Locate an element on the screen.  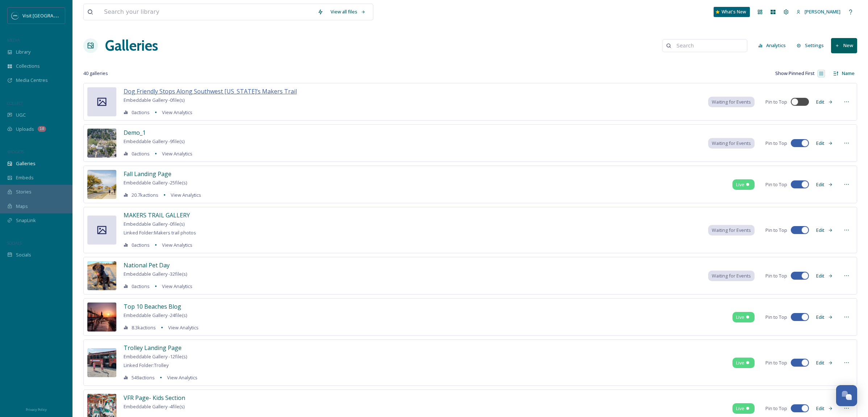
span: COLLECT is located at coordinates (14, 103).